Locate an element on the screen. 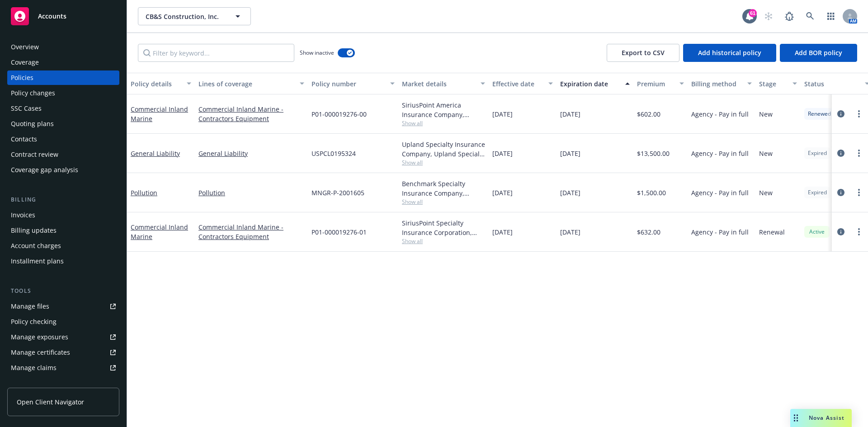  div: Market details is located at coordinates (438, 83).